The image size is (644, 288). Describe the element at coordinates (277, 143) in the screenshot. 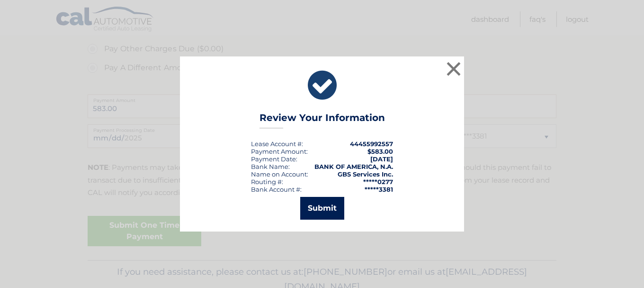

I see `div: Lease Account #:` at that location.